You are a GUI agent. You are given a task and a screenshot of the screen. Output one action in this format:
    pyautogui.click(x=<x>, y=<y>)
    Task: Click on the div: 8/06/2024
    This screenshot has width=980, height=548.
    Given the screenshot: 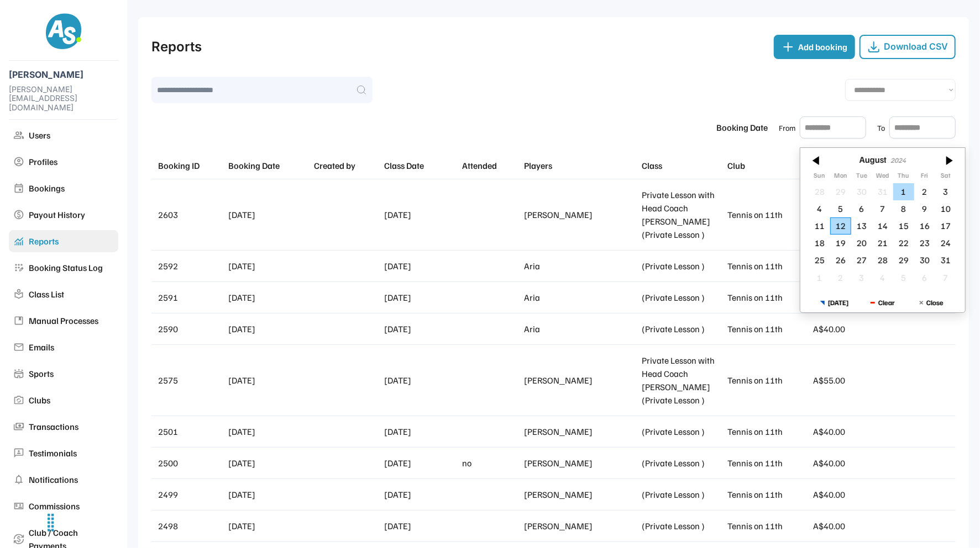 What is the action you would take?
    pyautogui.click(x=862, y=209)
    